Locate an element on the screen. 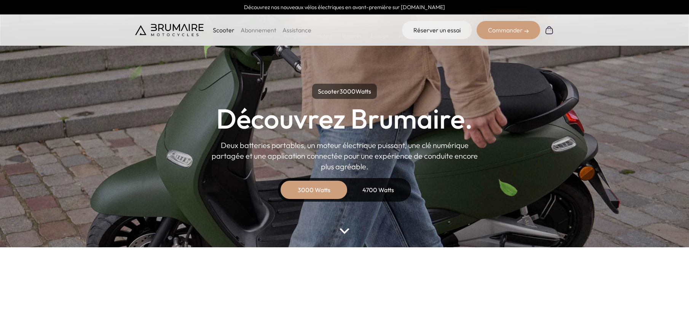 The width and height of the screenshot is (689, 323). img: arrow-bottom.png is located at coordinates (345, 231).